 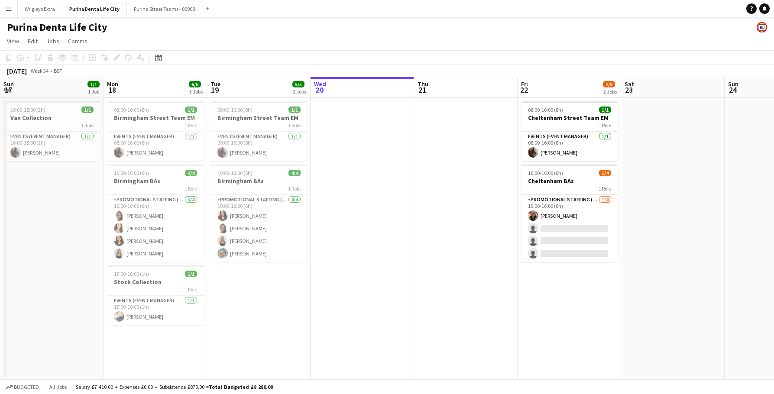 What do you see at coordinates (39, 71) in the screenshot?
I see `span: Week 34` at bounding box center [39, 71].